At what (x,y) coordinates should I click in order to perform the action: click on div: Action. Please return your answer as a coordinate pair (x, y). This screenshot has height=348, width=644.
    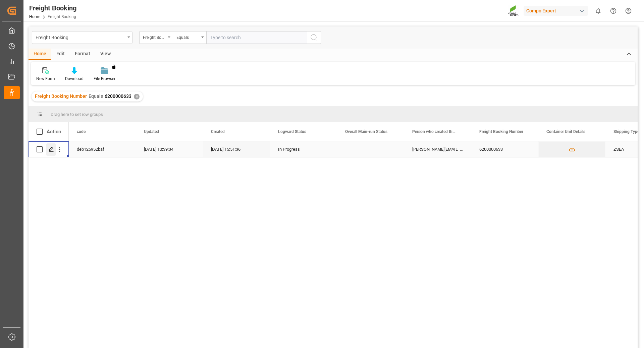
    Looking at the image, I should click on (54, 132).